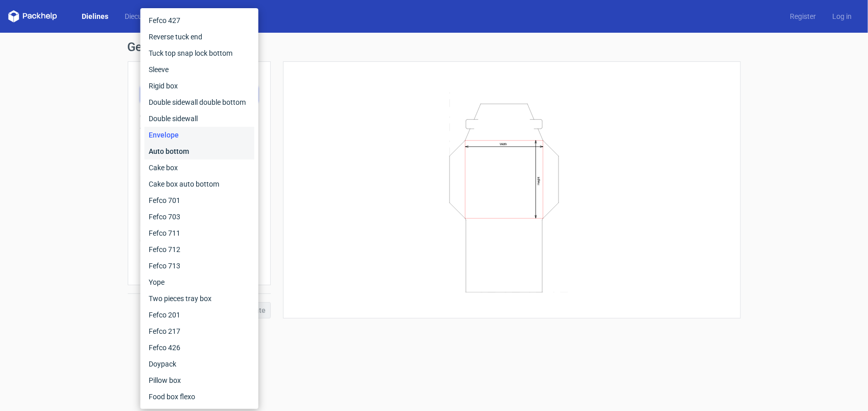 The height and width of the screenshot is (411, 868). Describe the element at coordinates (803, 16) in the screenshot. I see `a: Register` at that location.